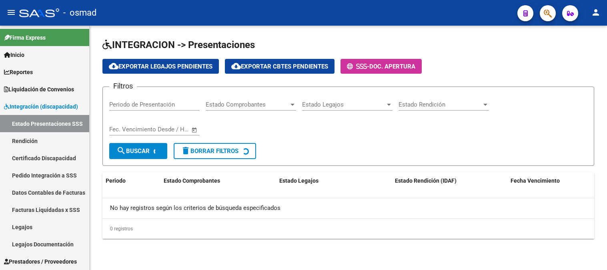 The image size is (607, 270). What do you see at coordinates (550, 180) in the screenshot?
I see `datatable-header-cell: Fecha Vencimiento` at bounding box center [550, 180].